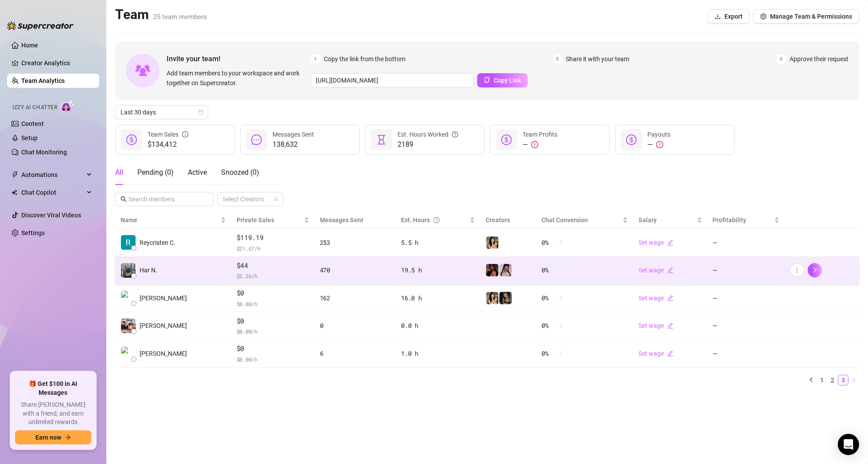  Describe the element at coordinates (257, 140) in the screenshot. I see `span: message` at that location.